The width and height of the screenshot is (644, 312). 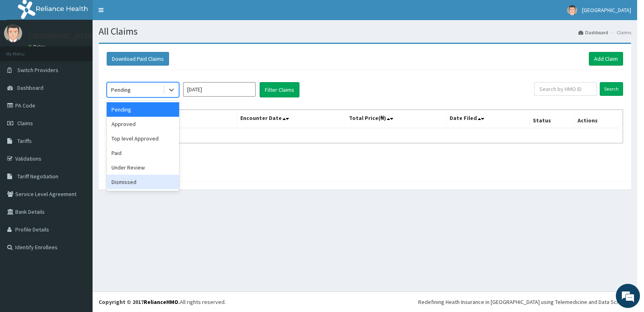 I want to click on th: Actions, so click(x=599, y=119).